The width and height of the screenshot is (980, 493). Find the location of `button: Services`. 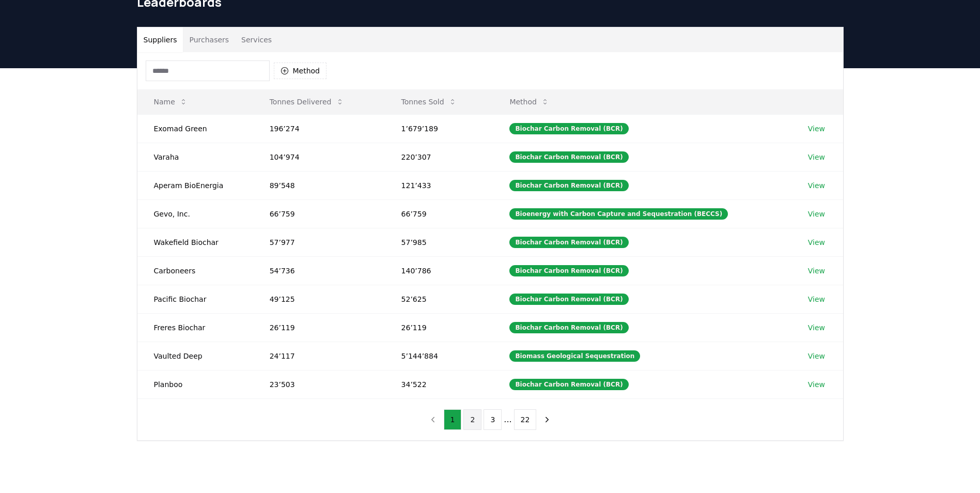

button: Services is located at coordinates (256, 40).